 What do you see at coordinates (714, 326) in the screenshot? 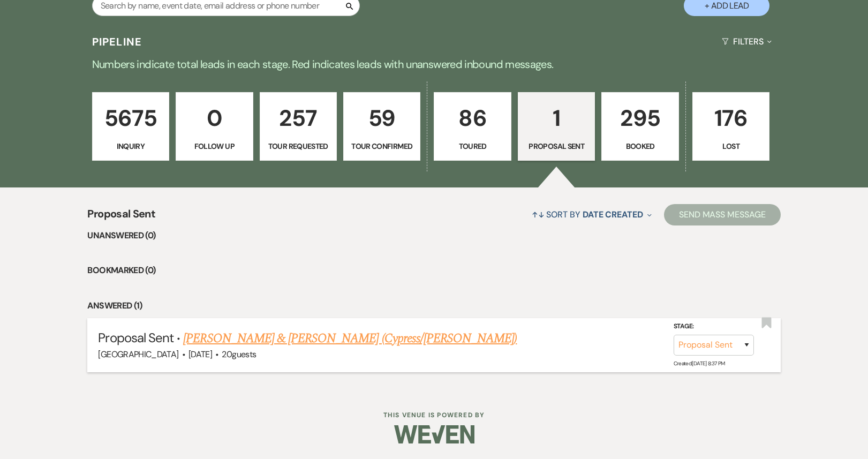
I see `label: Stage:` at bounding box center [714, 326].